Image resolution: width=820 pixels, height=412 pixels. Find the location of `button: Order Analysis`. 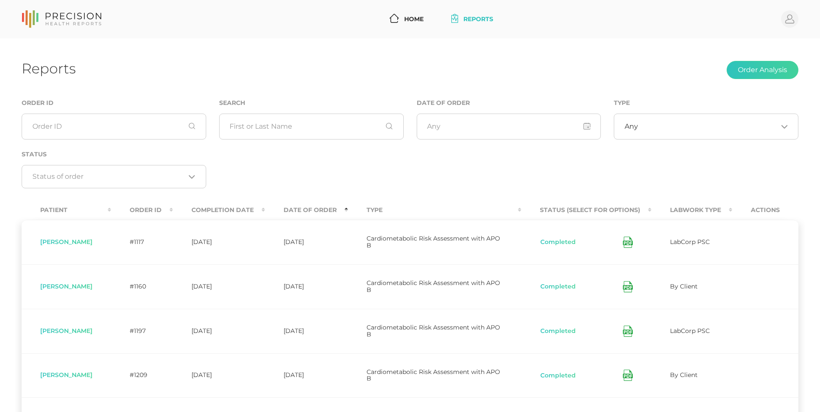

button: Order Analysis is located at coordinates (763, 70).